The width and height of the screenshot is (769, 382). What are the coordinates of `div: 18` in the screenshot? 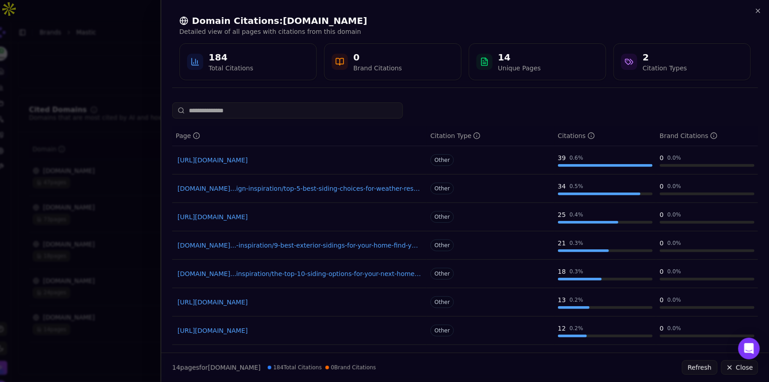 It's located at (562, 271).